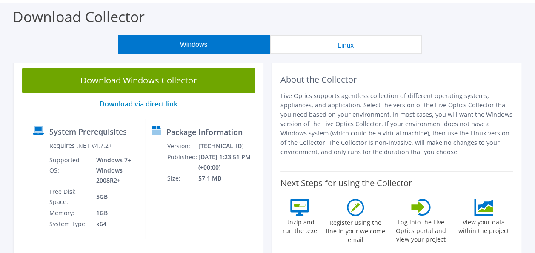 This screenshot has width=535, height=253. What do you see at coordinates (356, 230) in the screenshot?
I see `label: Register using the line in your welcome email` at bounding box center [356, 230].